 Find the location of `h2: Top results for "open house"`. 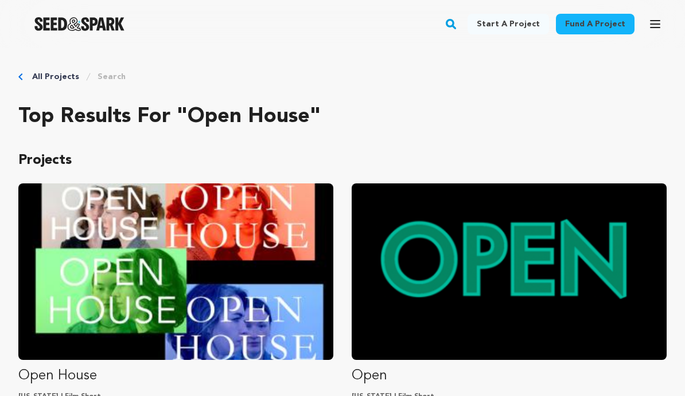

h2: Top results for "open house" is located at coordinates (342, 117).